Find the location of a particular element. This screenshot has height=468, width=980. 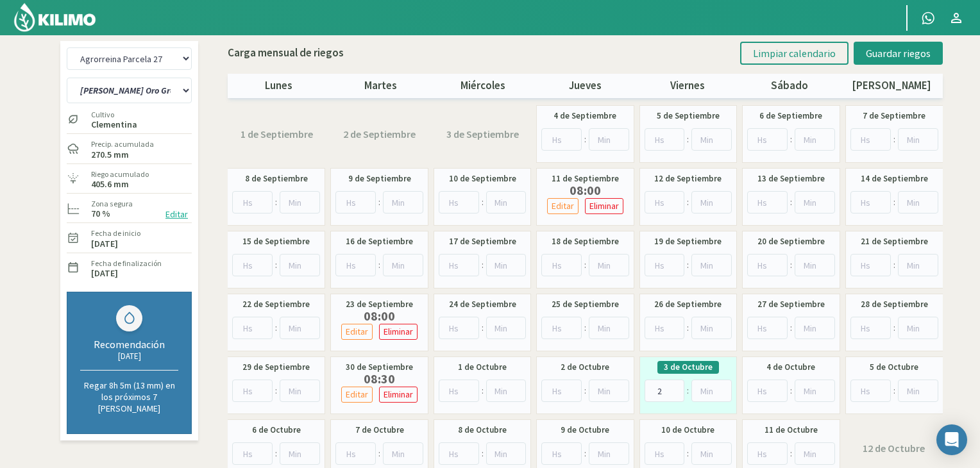

label: 14 de Septiembre is located at coordinates (894, 178).